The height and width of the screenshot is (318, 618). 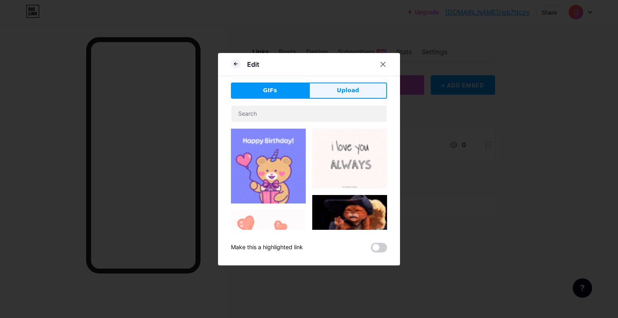 What do you see at coordinates (309, 114) in the screenshot?
I see `input: Search` at bounding box center [309, 114].